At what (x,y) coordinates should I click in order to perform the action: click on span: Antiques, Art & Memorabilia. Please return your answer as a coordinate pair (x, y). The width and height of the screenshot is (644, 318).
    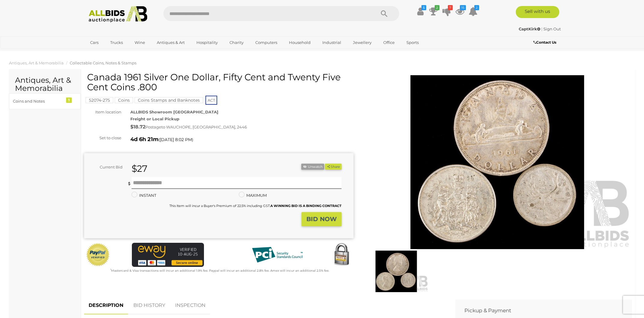
    Looking at the image, I should click on (36, 63).